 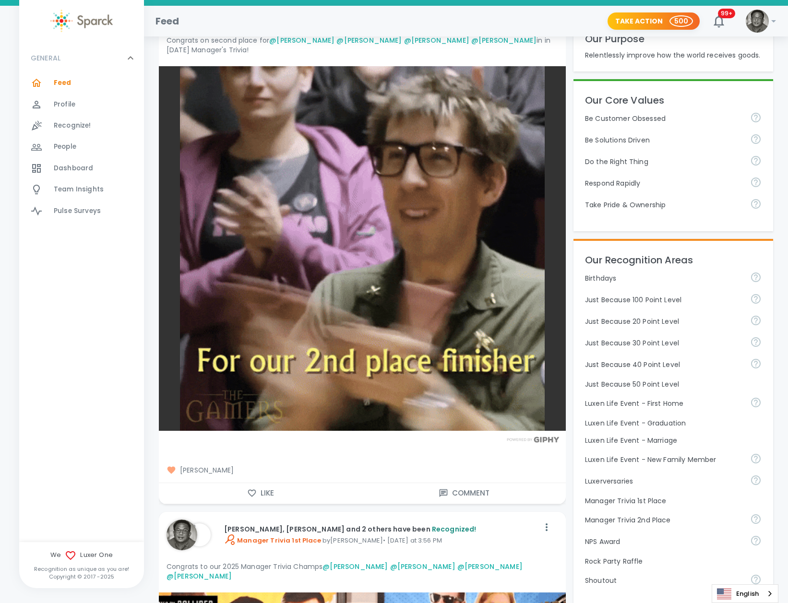 What do you see at coordinates (673, 423) in the screenshot?
I see `p: Luxen Life Event - Graduation` at bounding box center [673, 423].